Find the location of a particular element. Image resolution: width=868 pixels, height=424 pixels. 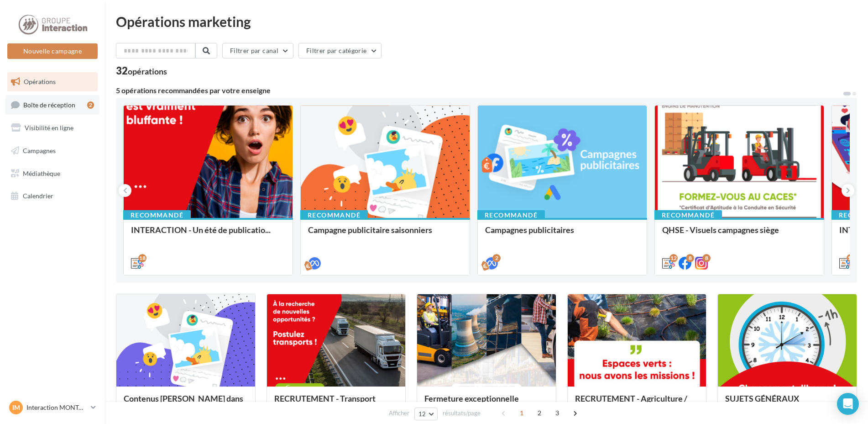

span: Campagnes is located at coordinates (39, 150).